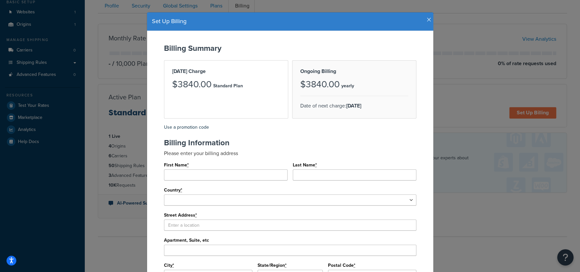 Image resolution: width=580 pixels, height=272 pixels. I want to click on label: Apartment, Suite, etc, so click(186, 240).